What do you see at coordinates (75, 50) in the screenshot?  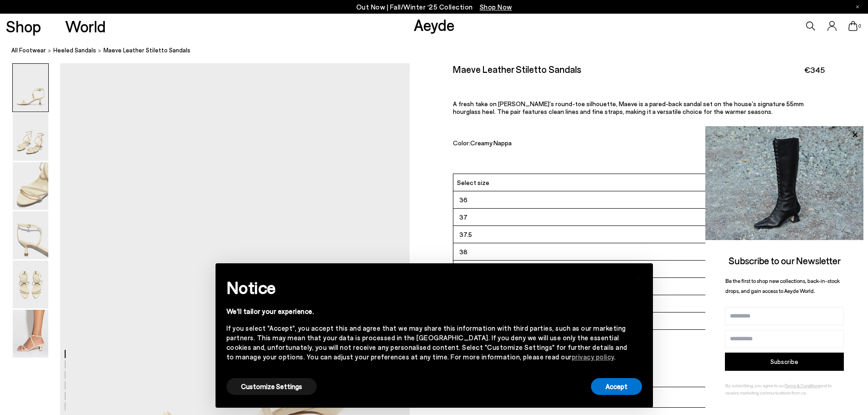 I see `a: heeled sandals` at bounding box center [75, 50].